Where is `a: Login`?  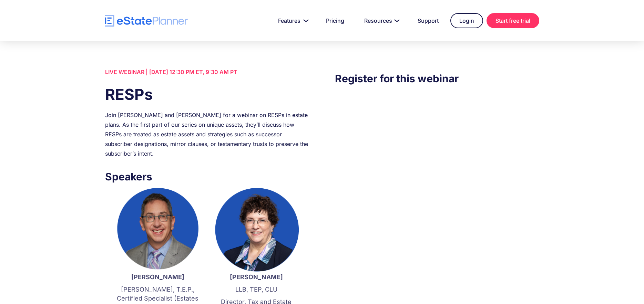
a: Login is located at coordinates (467, 21).